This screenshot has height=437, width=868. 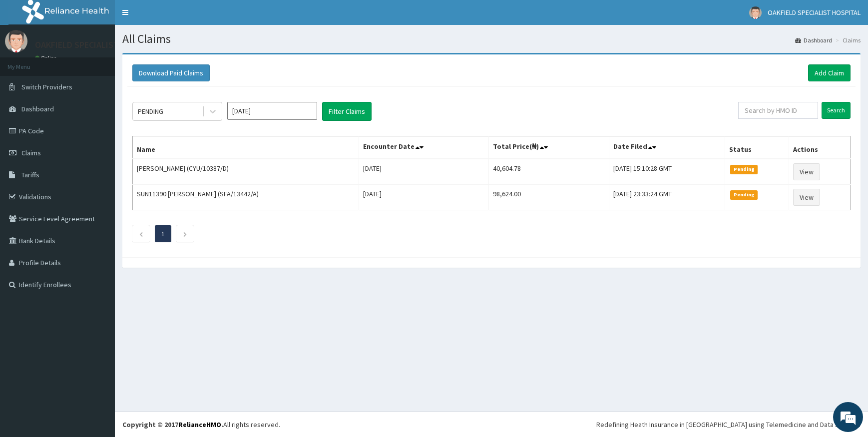 What do you see at coordinates (667, 147) in the screenshot?
I see `th: Date Filed` at bounding box center [667, 147].